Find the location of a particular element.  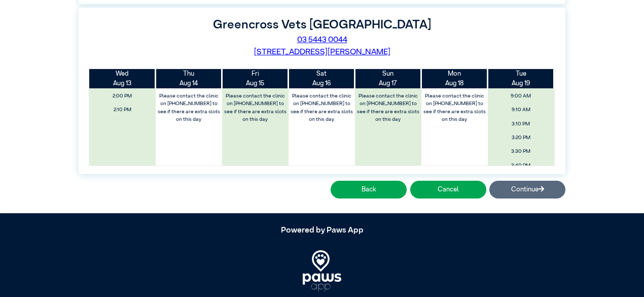

th: Aug 16 is located at coordinates (322, 79).